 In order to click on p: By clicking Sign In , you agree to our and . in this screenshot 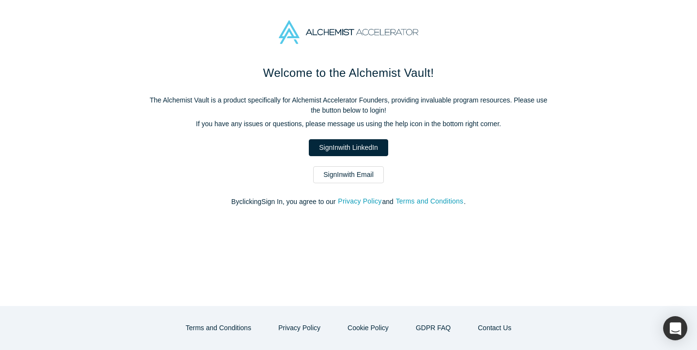, I will do `click(349, 202)`.